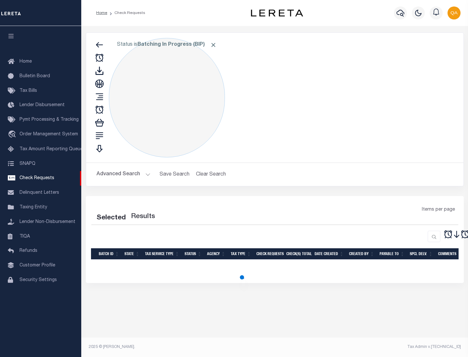 This screenshot has width=468, height=357. Describe the element at coordinates (269, 254) in the screenshot. I see `th: Check Requests` at that location.